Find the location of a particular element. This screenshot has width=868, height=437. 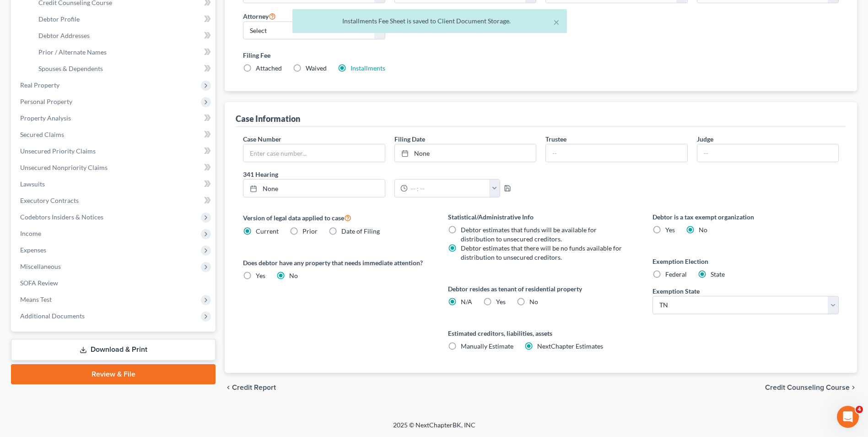

span: Debtor Addresses is located at coordinates (64, 35).